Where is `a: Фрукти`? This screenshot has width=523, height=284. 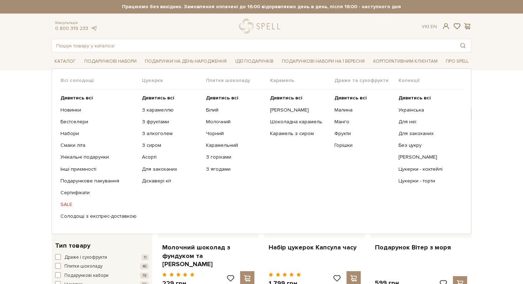 a: Фрукти is located at coordinates (364, 133).